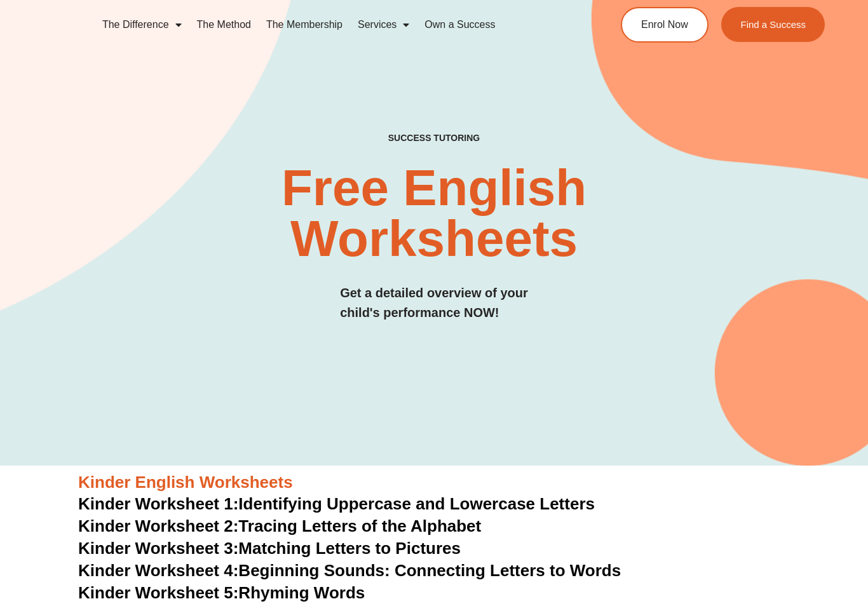 This screenshot has width=868, height=606. What do you see at coordinates (336, 25) in the screenshot?
I see `nav: Menu` at bounding box center [336, 25].